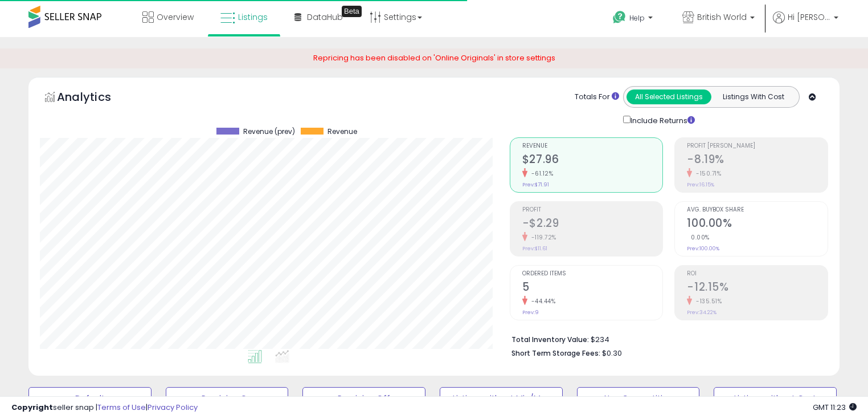  What do you see at coordinates (756, 288) in the screenshot?
I see `h2: -12.15%` at bounding box center [756, 288].